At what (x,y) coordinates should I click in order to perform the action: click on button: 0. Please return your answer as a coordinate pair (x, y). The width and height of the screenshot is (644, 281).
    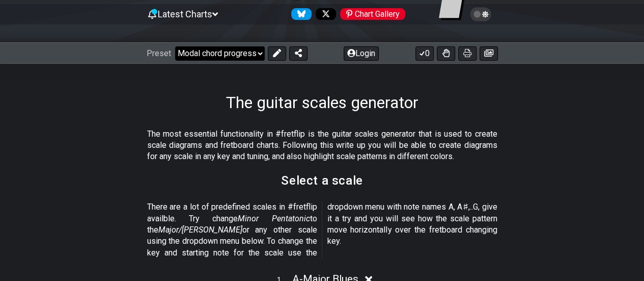
    Looking at the image, I should click on (425, 54).